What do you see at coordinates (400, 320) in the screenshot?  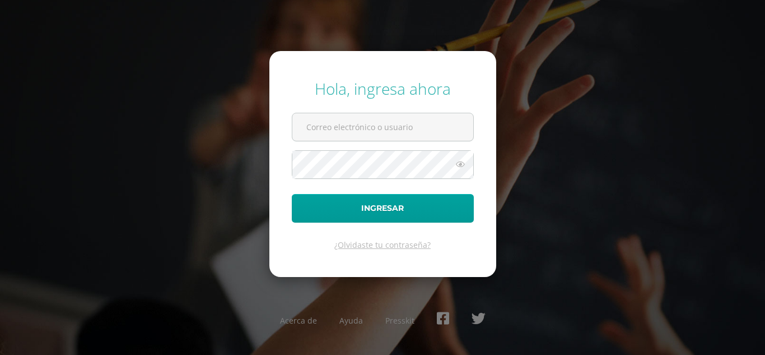 I see `a: Presskit` at bounding box center [400, 320].